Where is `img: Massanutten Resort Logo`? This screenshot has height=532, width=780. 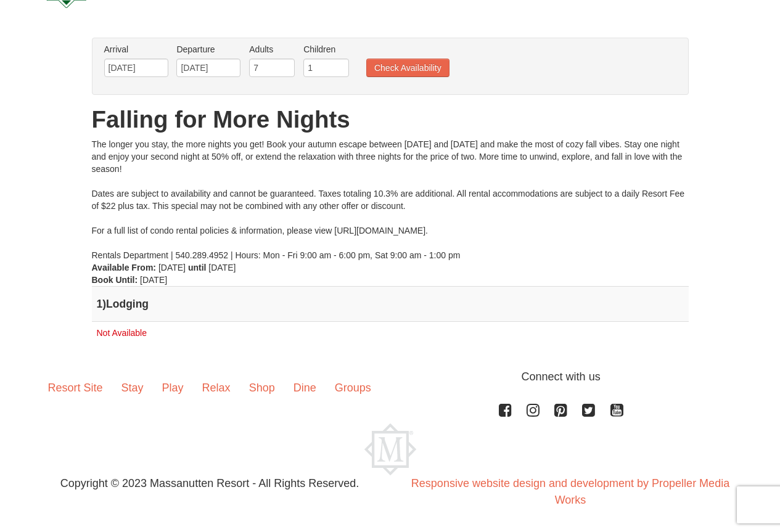 img: Massanutten Resort Logo is located at coordinates (390, 449).